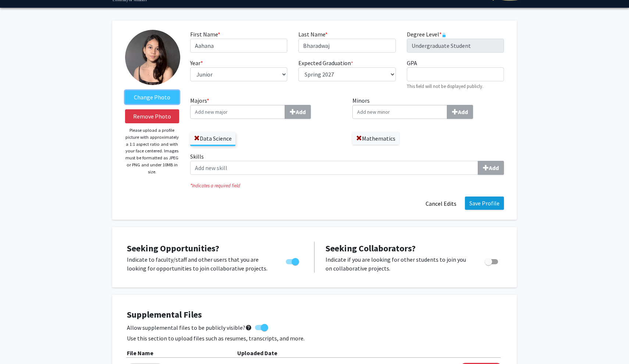 This screenshot has height=364, width=629. I want to click on button: Save Profile, so click(485, 203).